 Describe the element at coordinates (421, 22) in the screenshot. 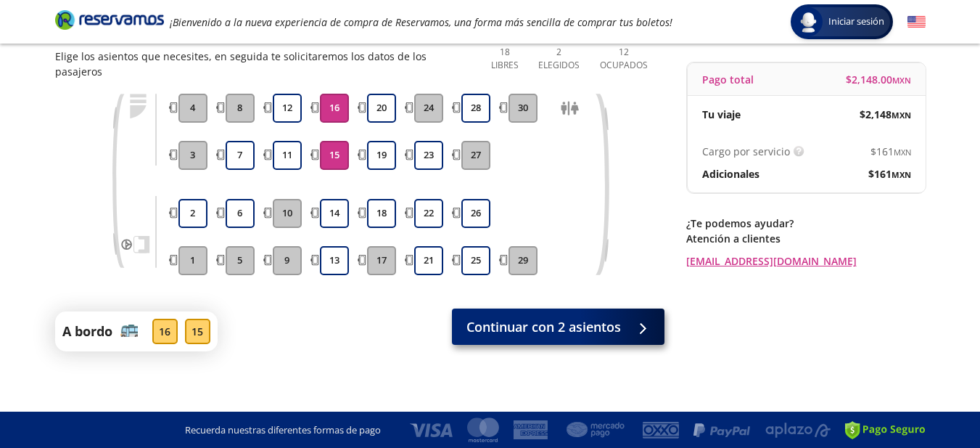

I see `em: ¡Bienvenido a la nueva experiencia de compra de Reservamos, una forma más sencilla de comprar tus...` at that location.